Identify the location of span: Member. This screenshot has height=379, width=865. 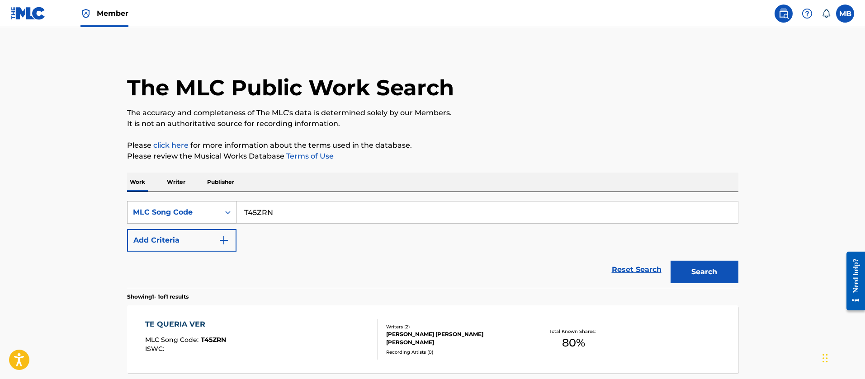
(113, 13).